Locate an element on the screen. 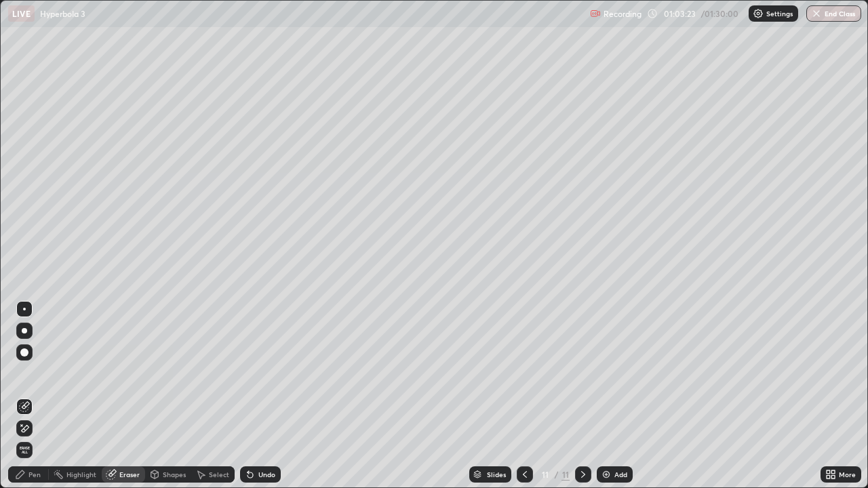  p: Recording is located at coordinates (623, 13).